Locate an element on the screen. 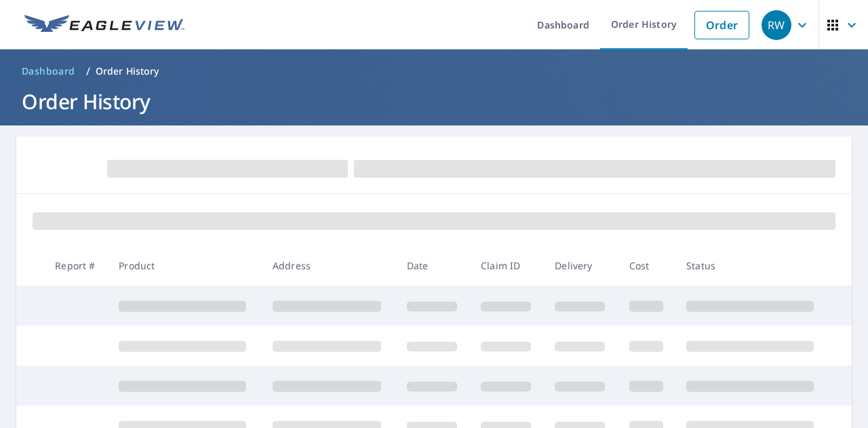  a: Dashboard is located at coordinates (48, 71).